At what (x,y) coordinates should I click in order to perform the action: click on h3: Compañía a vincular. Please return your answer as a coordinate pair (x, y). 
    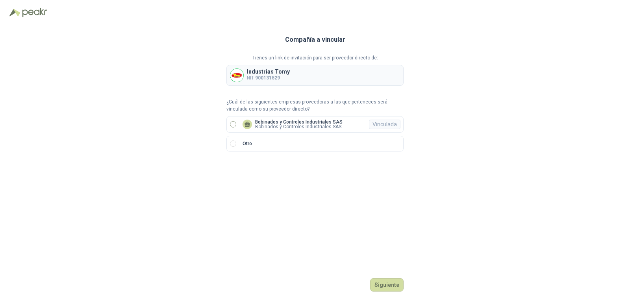
    Looking at the image, I should click on (315, 40).